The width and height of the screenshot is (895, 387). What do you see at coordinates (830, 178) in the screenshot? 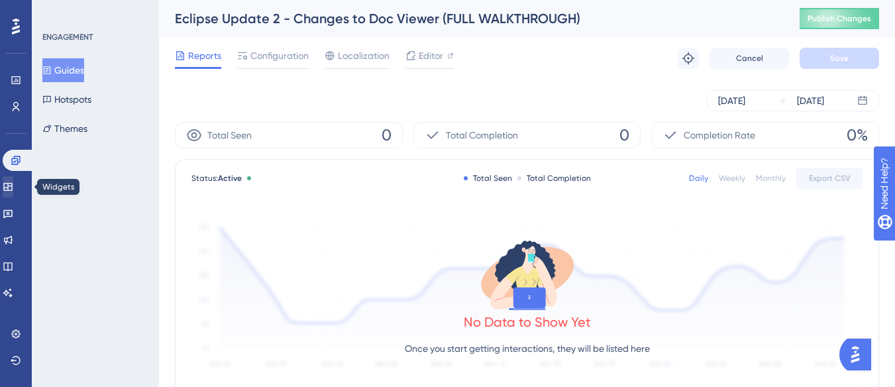
I see `span: Export CSV` at bounding box center [830, 178].